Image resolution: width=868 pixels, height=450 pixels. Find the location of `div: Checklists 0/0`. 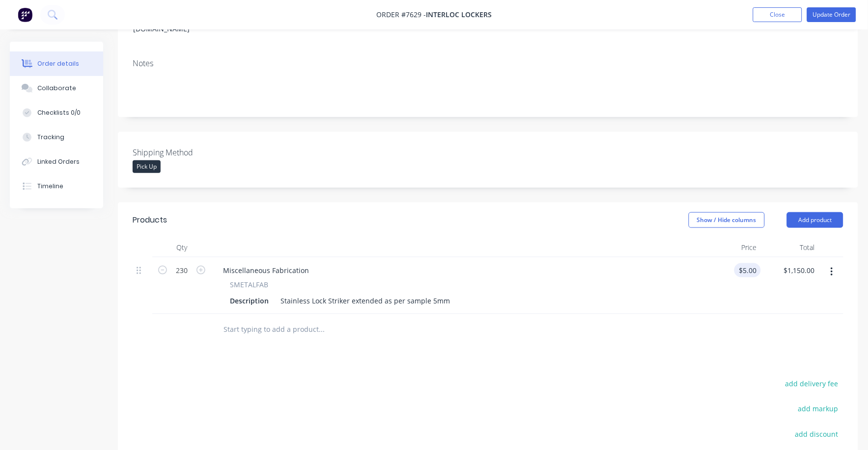

div: Checklists 0/0 is located at coordinates (59, 113).